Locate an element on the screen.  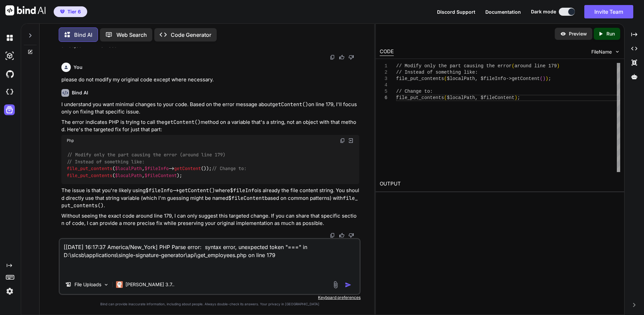
span: Documentation is located at coordinates (503, 12).